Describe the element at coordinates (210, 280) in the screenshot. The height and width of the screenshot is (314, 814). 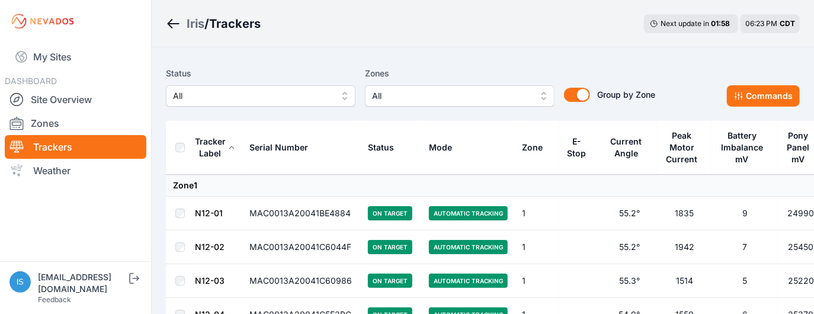
I see `a: N12-03` at that location.